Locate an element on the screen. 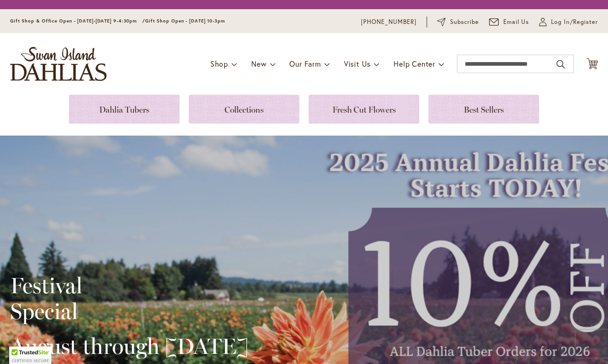 This screenshot has height=364, width=608. span: Email Us is located at coordinates (516, 22).